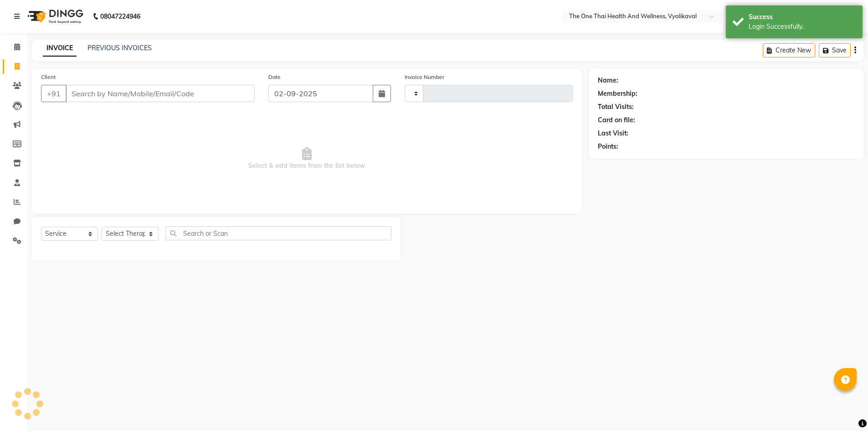  I want to click on img: logo, so click(54, 16).